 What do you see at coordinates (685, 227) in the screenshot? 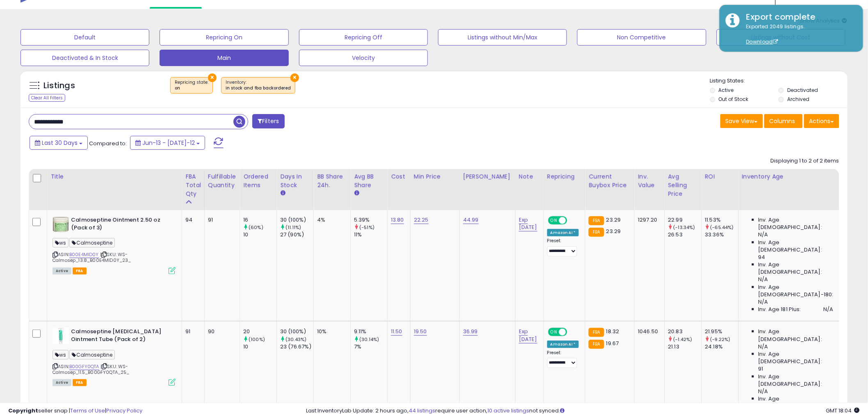
I see `small: (-13.34%)` at bounding box center [685, 227].